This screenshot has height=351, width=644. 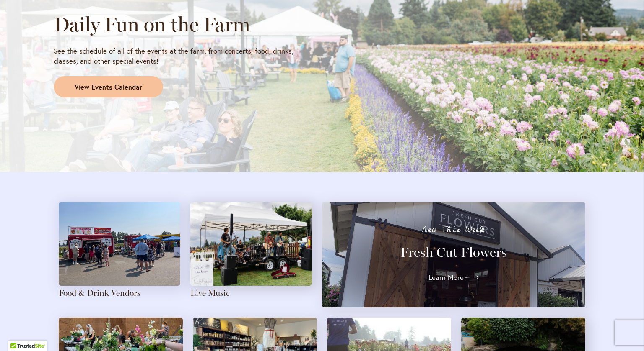 I want to click on h2: Daily Fun on the Farm, so click(x=184, y=25).